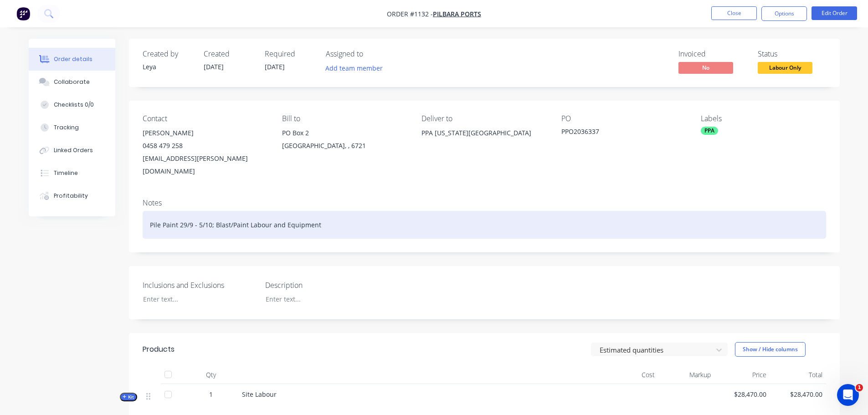  What do you see at coordinates (205, 146) in the screenshot?
I see `div: 0458 479 258` at bounding box center [205, 146].